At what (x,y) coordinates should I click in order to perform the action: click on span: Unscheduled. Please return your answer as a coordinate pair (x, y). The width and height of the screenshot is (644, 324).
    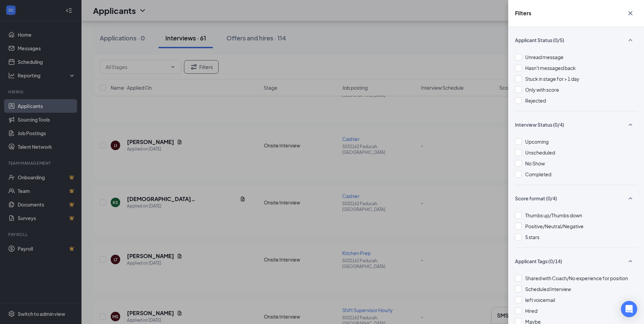
    Looking at the image, I should click on (540, 153).